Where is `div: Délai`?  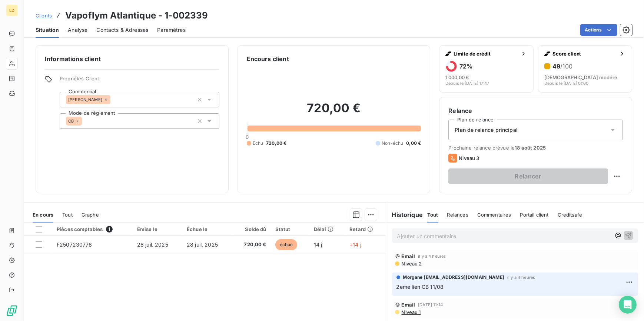
div: Délai is located at coordinates (327, 229).